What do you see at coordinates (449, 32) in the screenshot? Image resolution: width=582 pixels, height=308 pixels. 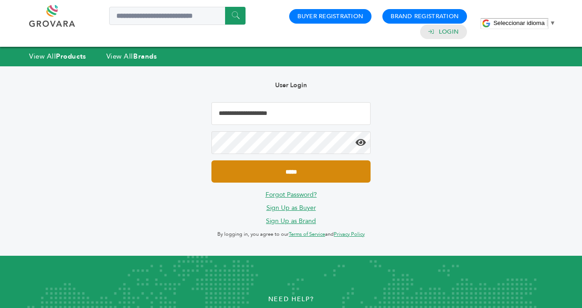 I see `a: Login` at bounding box center [449, 32].